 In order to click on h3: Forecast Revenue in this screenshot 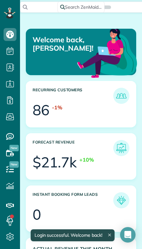, I will do `click(73, 148)`.